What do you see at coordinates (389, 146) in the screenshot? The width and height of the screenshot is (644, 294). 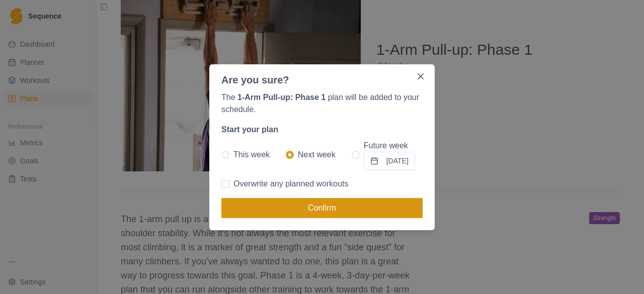 I see `p: Future week` at bounding box center [389, 146].